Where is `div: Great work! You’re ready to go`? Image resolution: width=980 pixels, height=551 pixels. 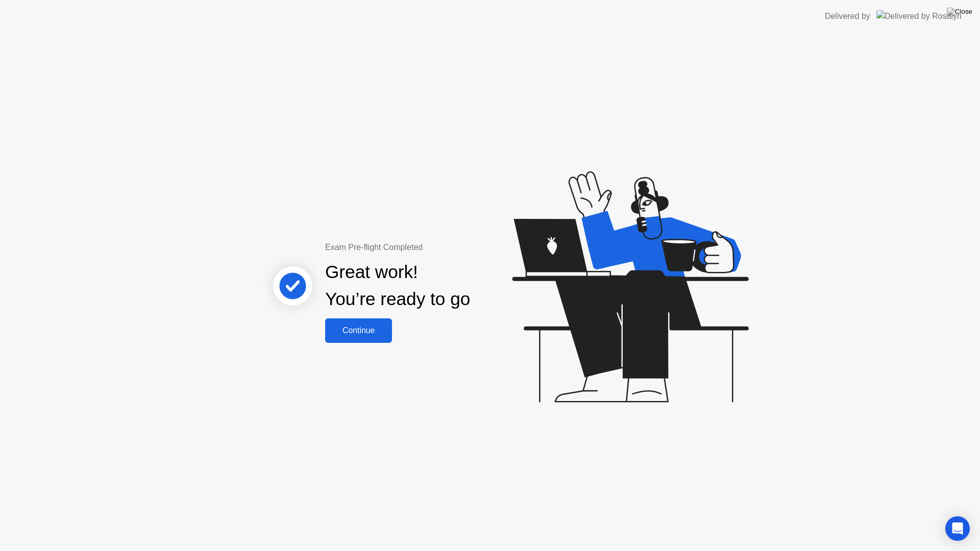
div: Great work! You’re ready to go is located at coordinates (398, 286).